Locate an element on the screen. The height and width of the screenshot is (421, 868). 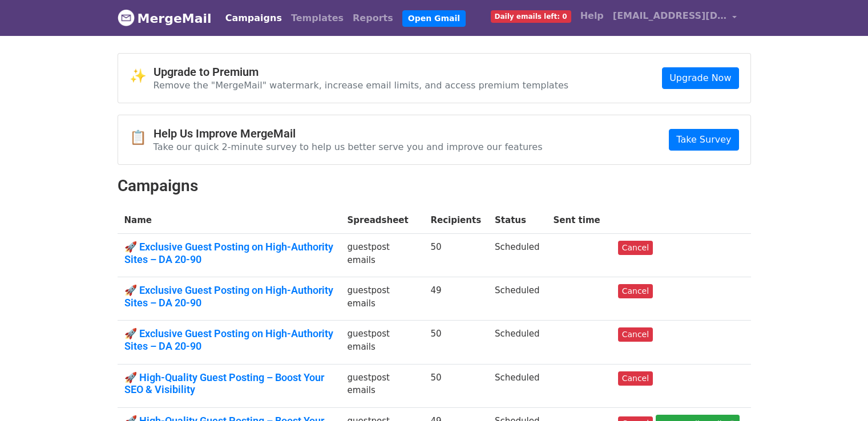
th: Status is located at coordinates (517, 221).